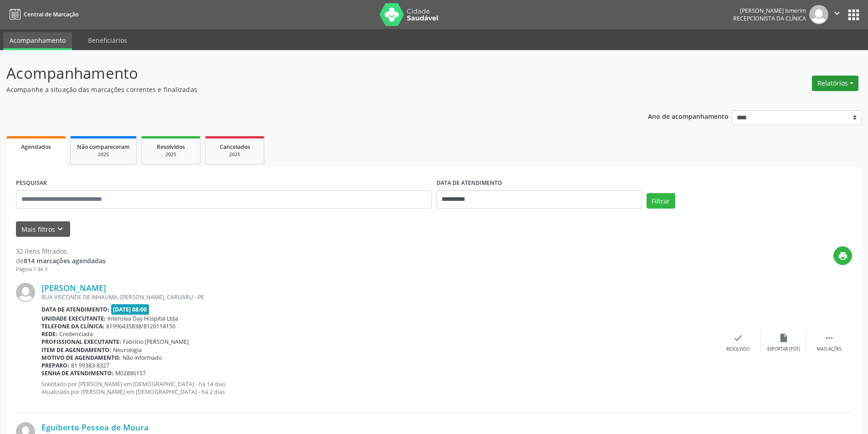 The width and height of the screenshot is (868, 434). I want to click on b: Motivo de agendamento:, so click(81, 357).